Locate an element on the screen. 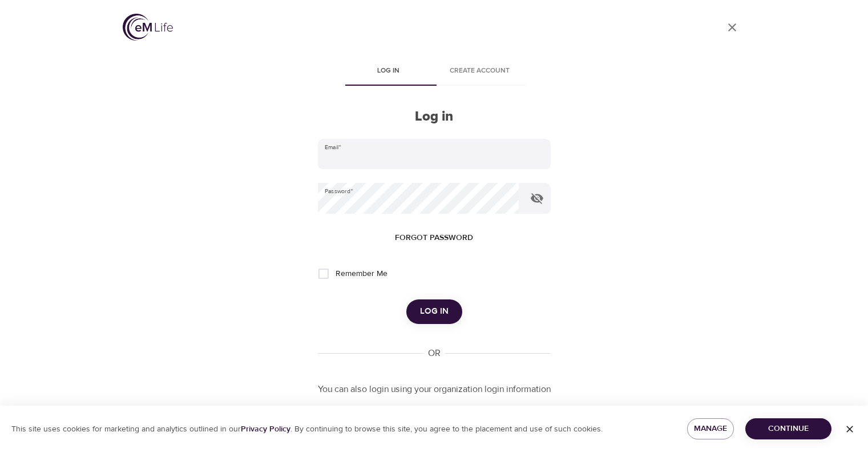 This screenshot has width=868, height=452. p: You can also login using your organization login information is located at coordinates (434, 389).